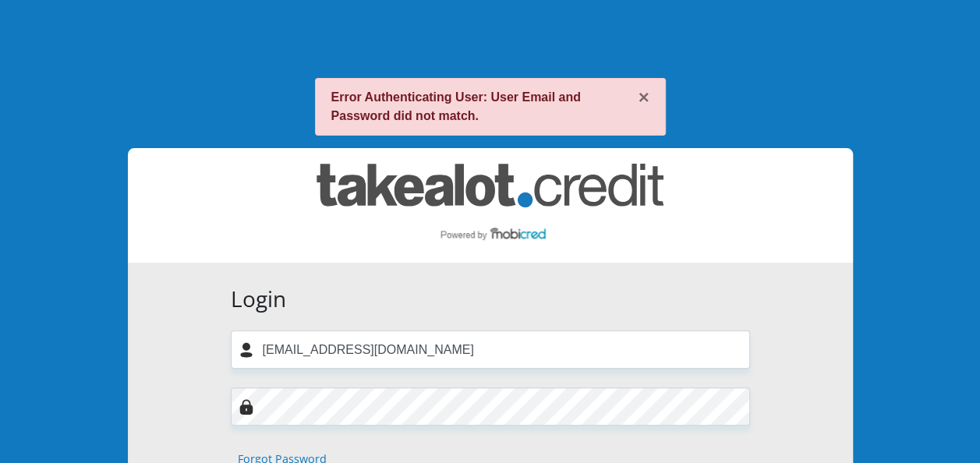  Describe the element at coordinates (490, 205) in the screenshot. I see `img: takealot_credit logo` at that location.